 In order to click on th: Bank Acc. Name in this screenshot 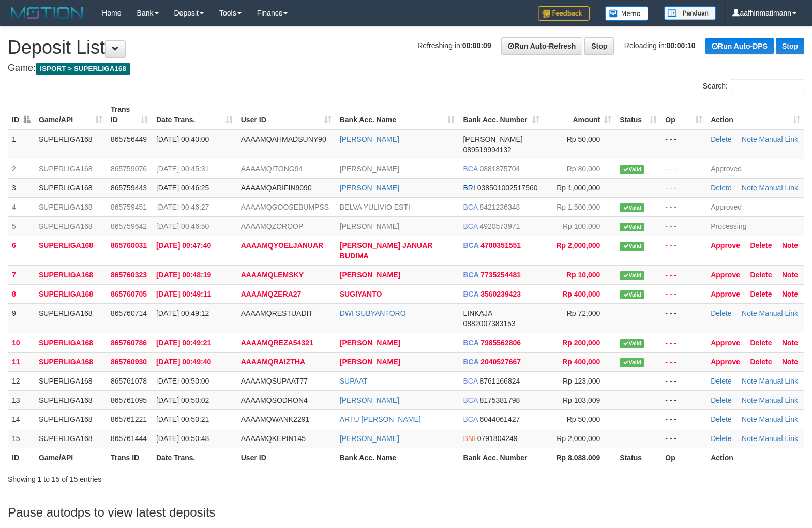, I will do `click(397, 457)`.